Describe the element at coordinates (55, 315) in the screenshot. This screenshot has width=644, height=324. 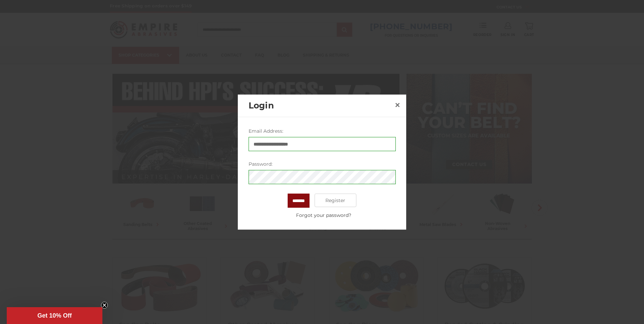
I see `span: Get 10% Off` at that location.